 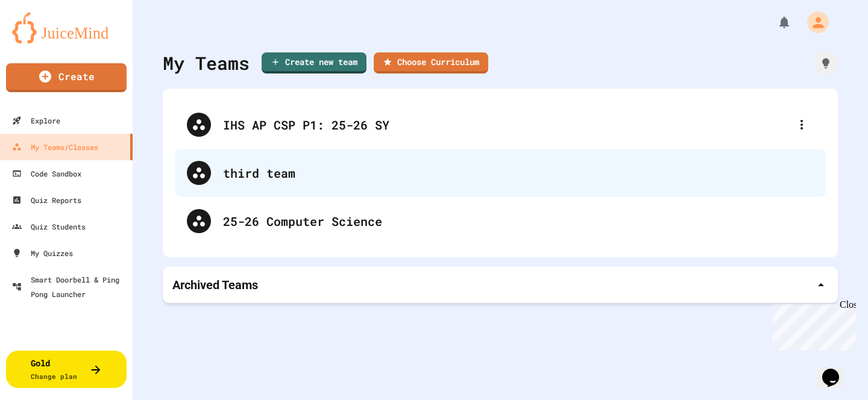 What do you see at coordinates (431, 63) in the screenshot?
I see `a: Choose Curriculum` at bounding box center [431, 63].